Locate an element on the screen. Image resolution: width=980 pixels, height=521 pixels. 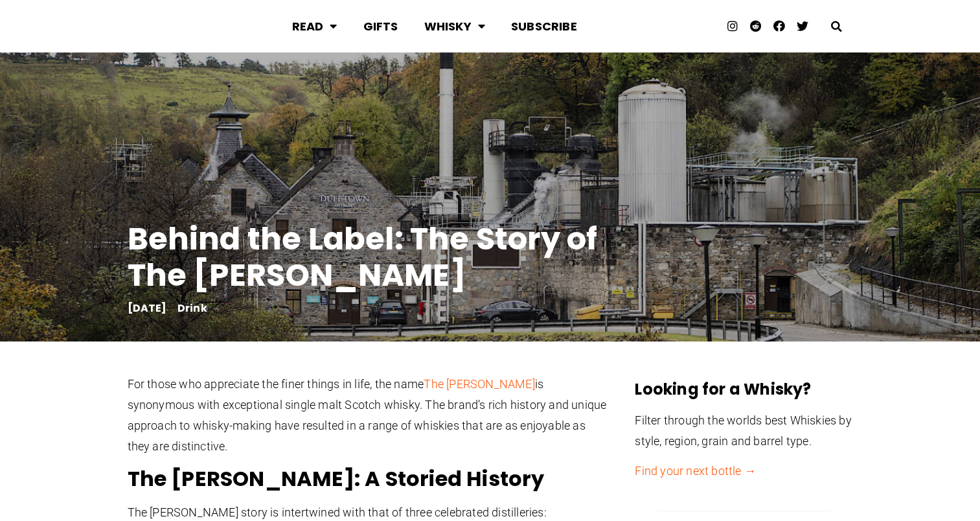
a: Drink is located at coordinates (193, 308).